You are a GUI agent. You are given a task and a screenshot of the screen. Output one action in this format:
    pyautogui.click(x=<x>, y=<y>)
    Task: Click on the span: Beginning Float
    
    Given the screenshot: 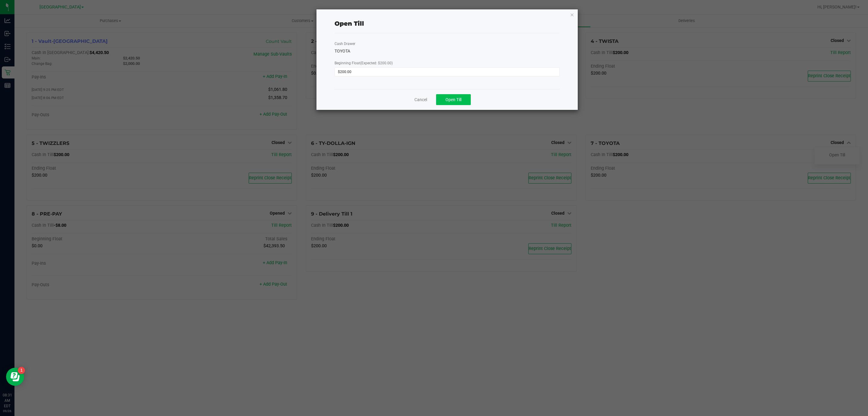 What is the action you would take?
    pyautogui.click(x=363, y=63)
    